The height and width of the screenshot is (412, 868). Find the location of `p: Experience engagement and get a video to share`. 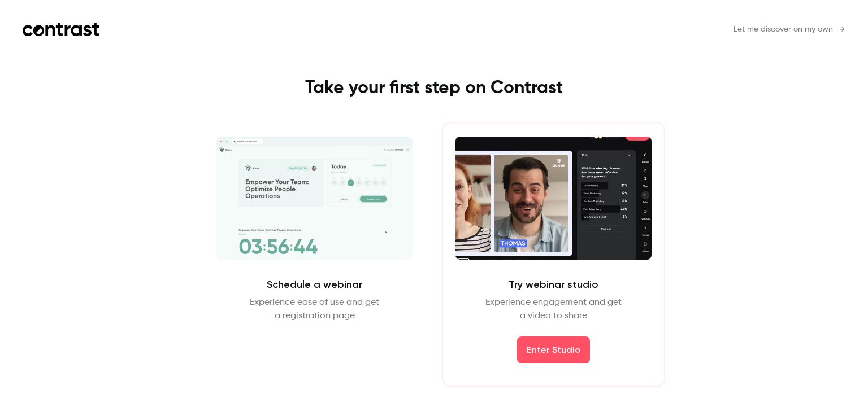

p: Experience engagement and get a video to share is located at coordinates (554, 309).